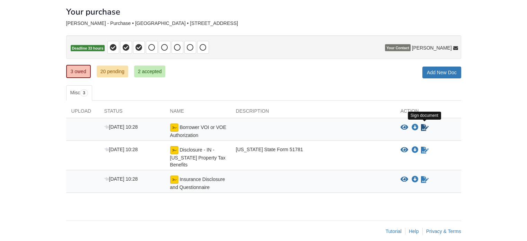  What do you see at coordinates (404, 128) in the screenshot?
I see `button: View Borrower VOI or VOE Authorization` at bounding box center [404, 128].